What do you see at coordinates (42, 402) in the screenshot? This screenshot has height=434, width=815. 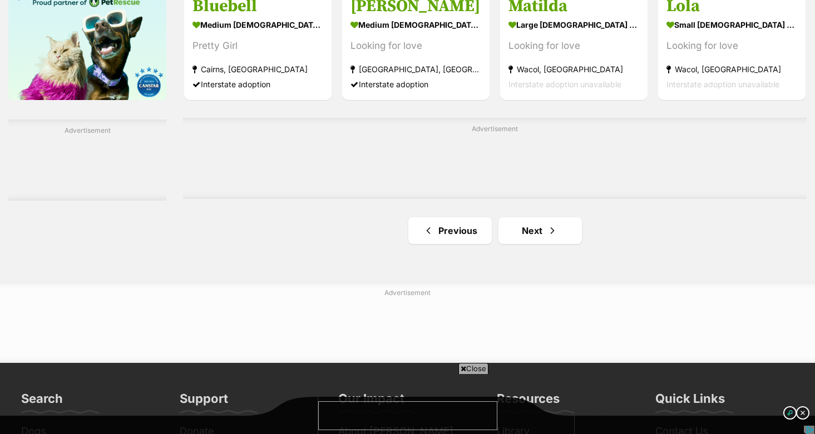 I see `h3: Search` at bounding box center [42, 402].